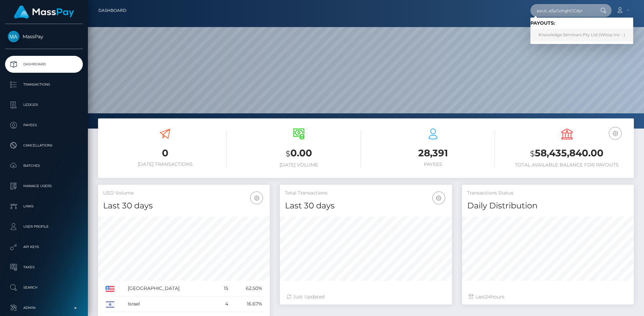 This screenshot has height=316, width=644. Describe the element at coordinates (44, 166) in the screenshot. I see `a: Batches` at that location.